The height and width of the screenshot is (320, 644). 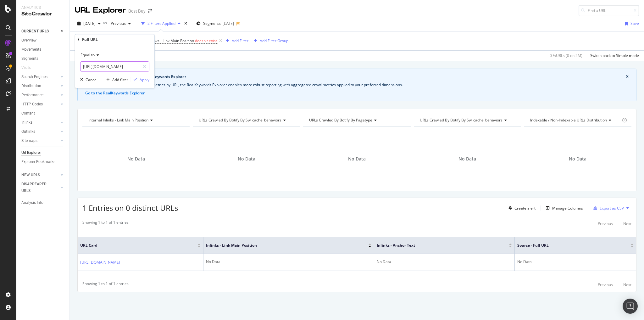 What do you see at coordinates (630, 306) in the screenshot?
I see `div: Open Intercom Messenger` at bounding box center [630, 306].